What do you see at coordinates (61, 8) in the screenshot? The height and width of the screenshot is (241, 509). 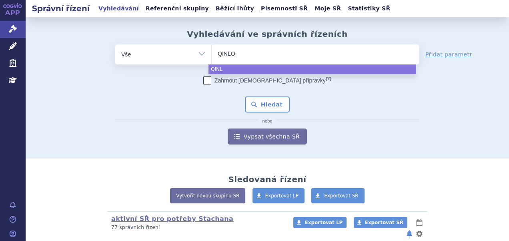 I see `h2: Správní řízení` at bounding box center [61, 8].